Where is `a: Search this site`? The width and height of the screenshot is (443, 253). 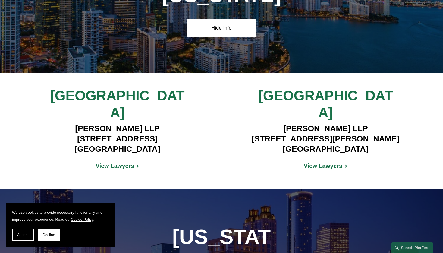
a: Search this site is located at coordinates (412, 248).